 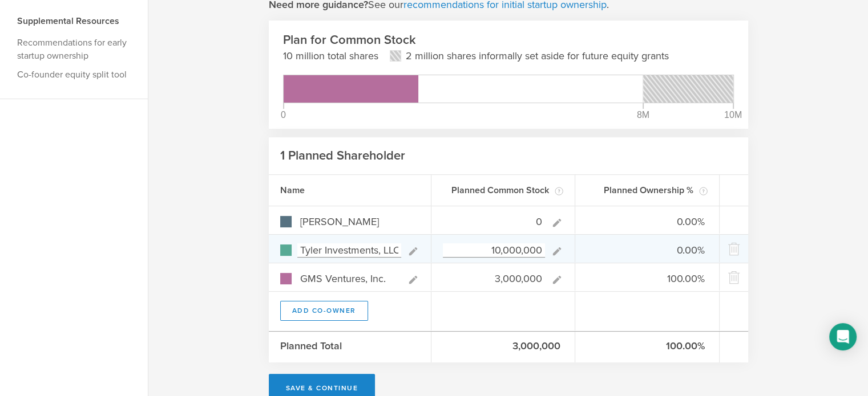 What do you see at coordinates (330, 56) in the screenshot?
I see `p: 10 million total shares` at bounding box center [330, 56].